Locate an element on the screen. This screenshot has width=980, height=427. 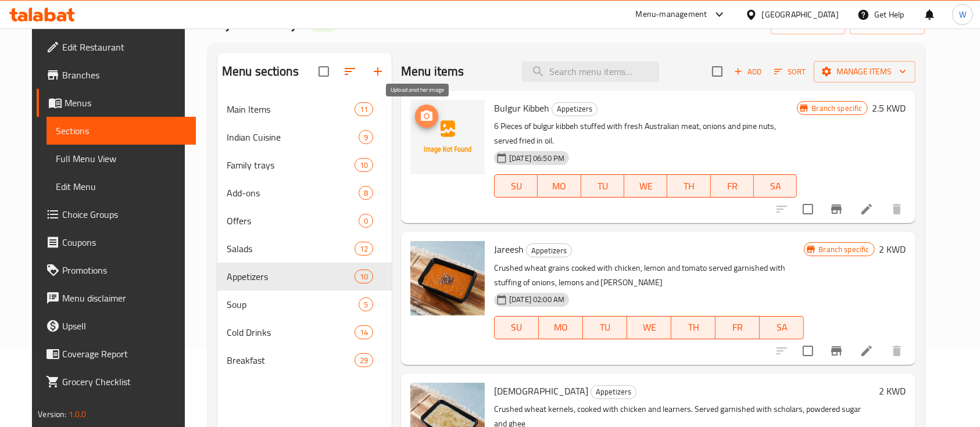
span: Choice Groups is located at coordinates (124, 214).